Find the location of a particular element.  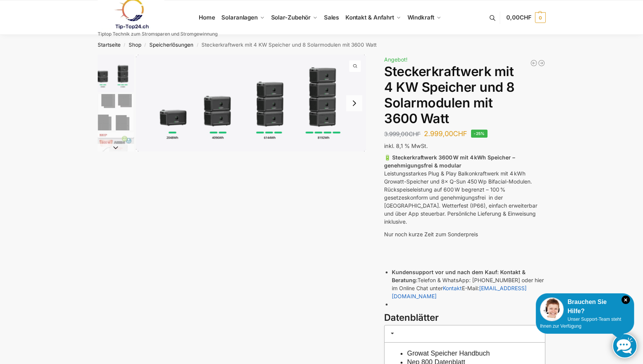

span: Unser Support-Team steht Ihnen zur Verfügung is located at coordinates (581, 323).